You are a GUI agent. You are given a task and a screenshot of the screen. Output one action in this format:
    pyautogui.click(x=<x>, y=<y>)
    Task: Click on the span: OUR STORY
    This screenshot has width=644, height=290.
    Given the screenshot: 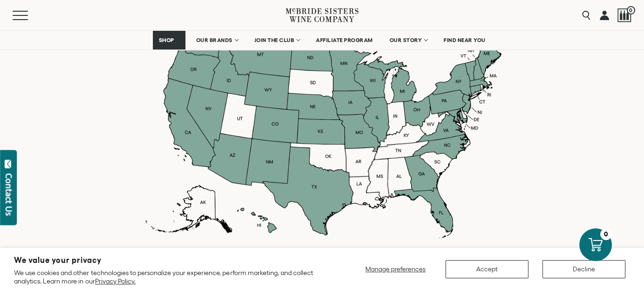 What is the action you would take?
    pyautogui.click(x=406, y=40)
    